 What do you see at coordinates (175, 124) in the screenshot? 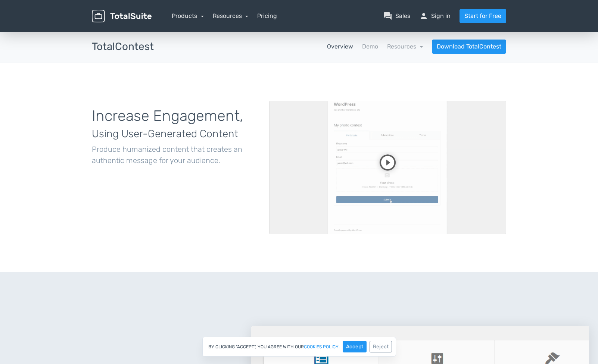
I see `h1: Increase Engagement,` at bounding box center [175, 124].